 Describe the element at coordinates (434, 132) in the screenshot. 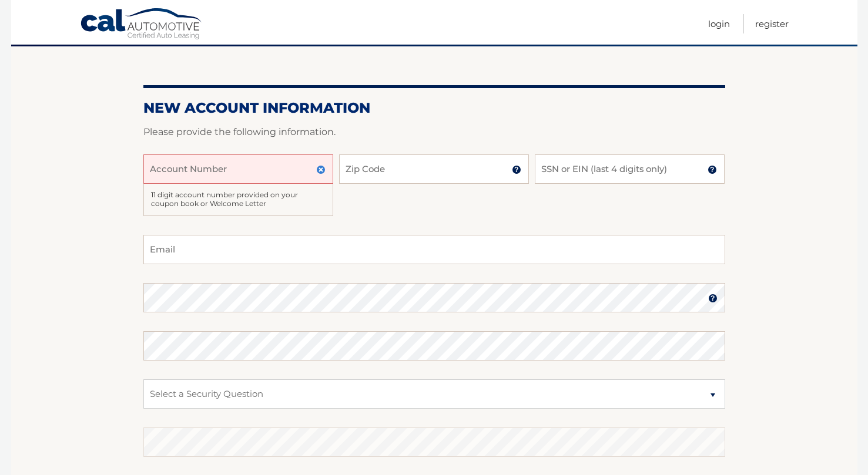

I see `p: Please provide the following information.` at that location.